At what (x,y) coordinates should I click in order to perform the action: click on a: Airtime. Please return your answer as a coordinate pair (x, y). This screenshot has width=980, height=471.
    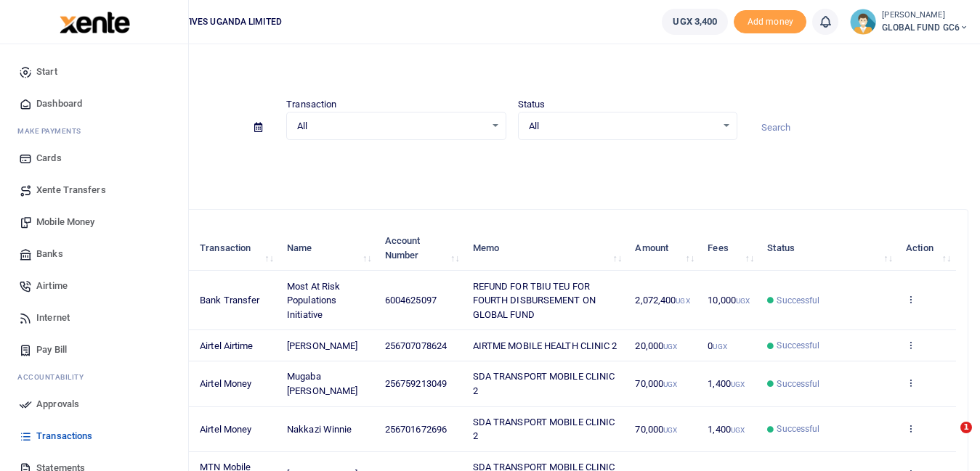
    Looking at the image, I should click on (94, 286).